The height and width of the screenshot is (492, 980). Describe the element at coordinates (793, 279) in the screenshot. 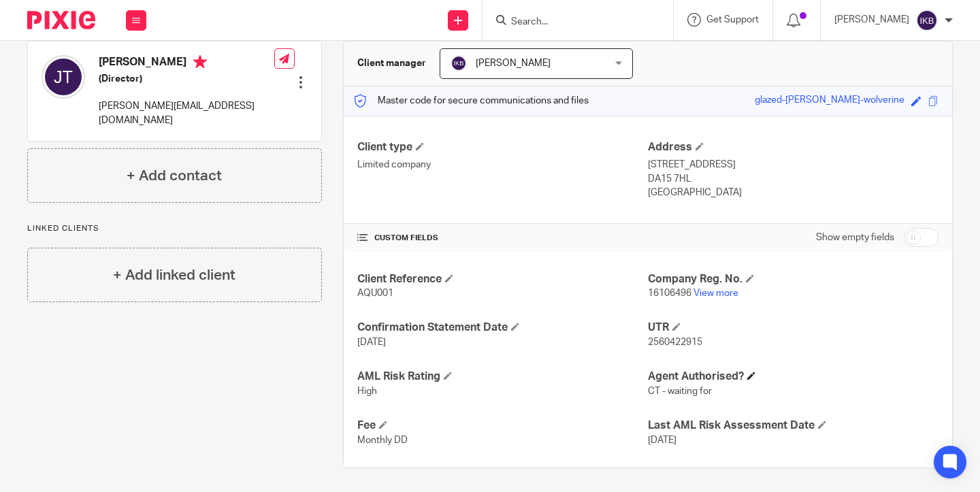

I see `h4: Company Reg. No.` at that location.